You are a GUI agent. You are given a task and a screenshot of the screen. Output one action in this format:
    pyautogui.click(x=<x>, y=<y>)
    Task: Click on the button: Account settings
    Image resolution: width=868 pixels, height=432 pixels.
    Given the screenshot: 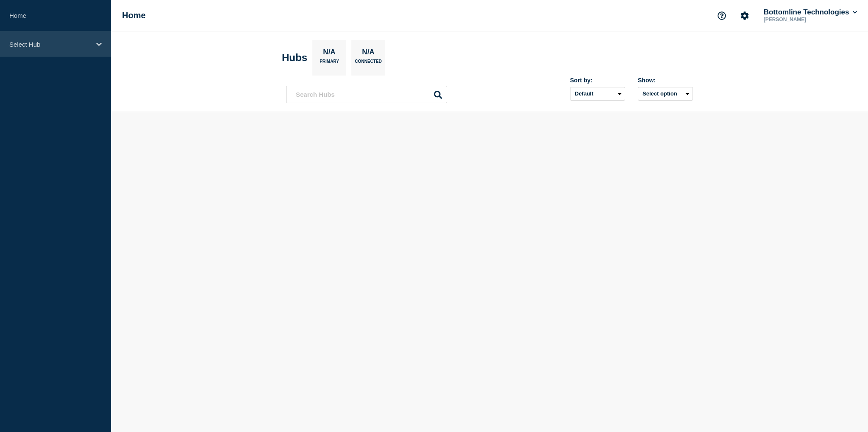 What is the action you would take?
    pyautogui.click(x=745, y=16)
    